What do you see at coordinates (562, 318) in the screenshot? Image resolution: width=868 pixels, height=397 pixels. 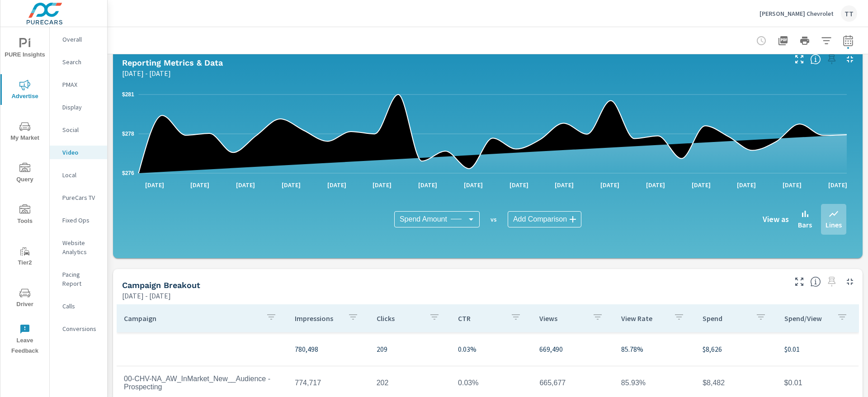 I see `p: Views` at bounding box center [562, 318].